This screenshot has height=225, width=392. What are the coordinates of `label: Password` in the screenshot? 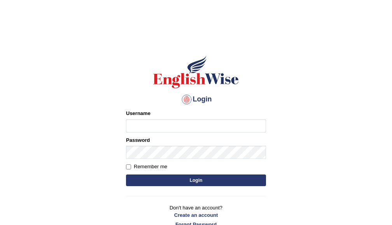 It's located at (138, 140).